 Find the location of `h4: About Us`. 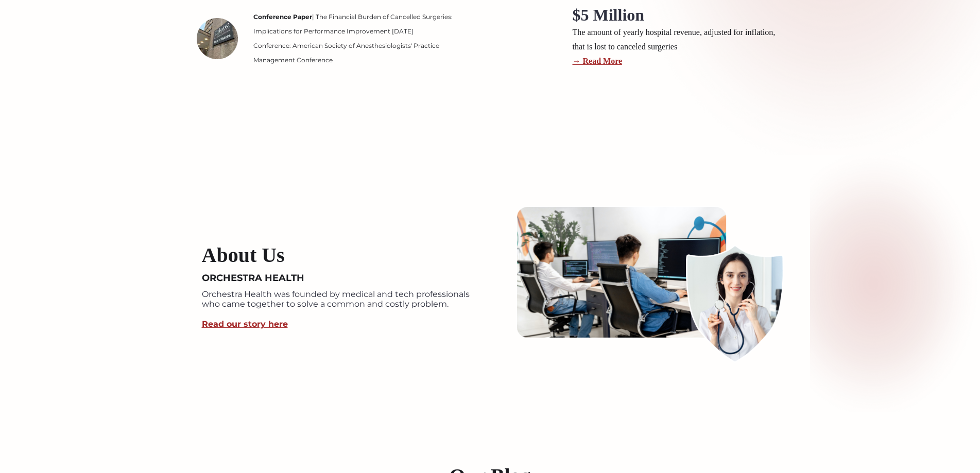

h4: About Us is located at coordinates (243, 255).